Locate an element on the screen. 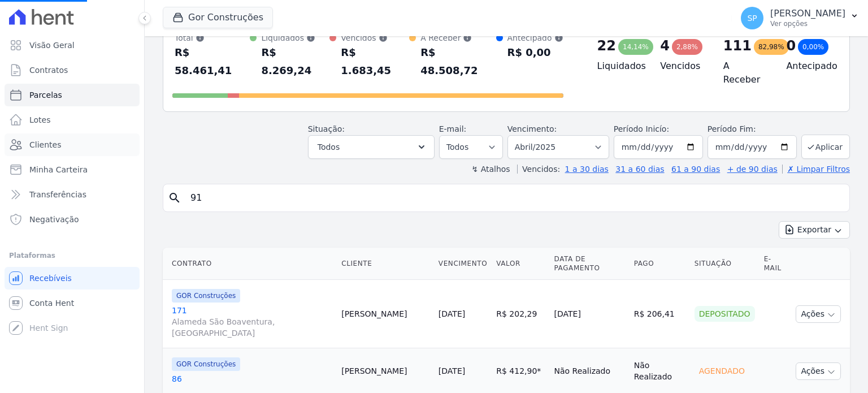  div: 0 is located at coordinates (791, 46).